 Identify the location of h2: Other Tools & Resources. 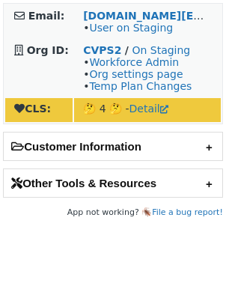
(113, 183).